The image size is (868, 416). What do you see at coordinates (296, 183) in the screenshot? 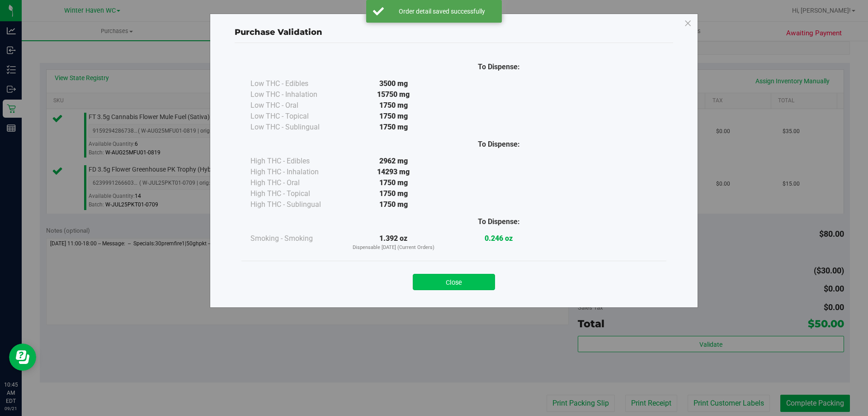
I see `div: High THC - Oral` at bounding box center [296, 183].